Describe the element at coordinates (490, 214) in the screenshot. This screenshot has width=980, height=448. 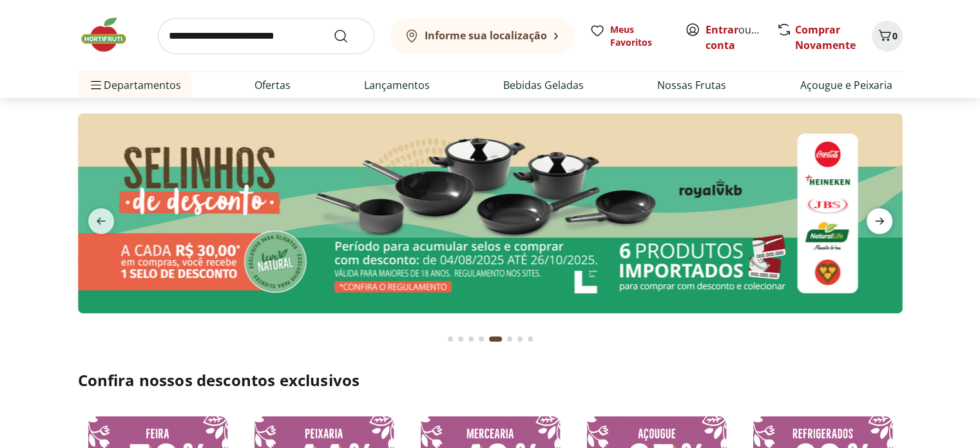
I see `img: selinhos` at that location.